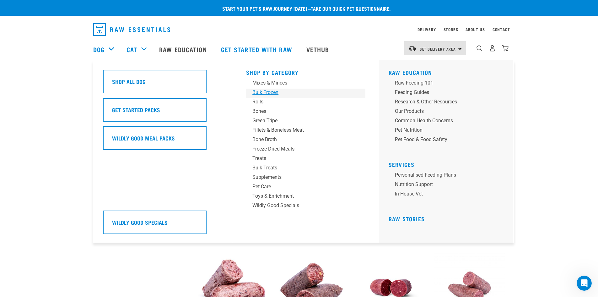 The image size is (598, 297). Describe the element at coordinates (444, 130) in the screenshot. I see `div: Pet Nutrition` at that location.